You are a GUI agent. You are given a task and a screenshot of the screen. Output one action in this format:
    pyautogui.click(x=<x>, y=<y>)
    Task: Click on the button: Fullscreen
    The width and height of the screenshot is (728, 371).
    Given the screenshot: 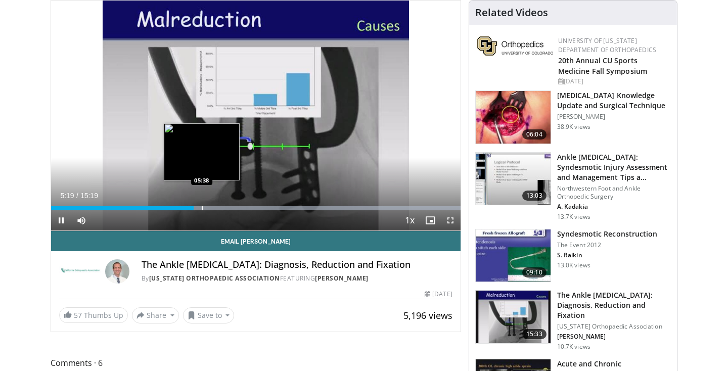 What is the action you would take?
    pyautogui.click(x=450, y=220)
    